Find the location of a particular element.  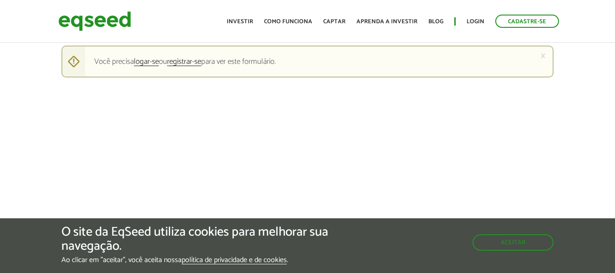

button: Aceitar is located at coordinates (513, 242).